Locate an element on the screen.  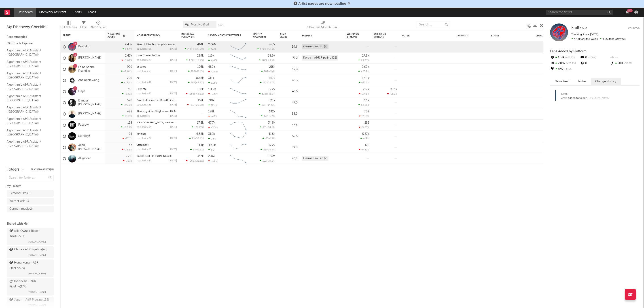
a: Charts is located at coordinates (77, 12).